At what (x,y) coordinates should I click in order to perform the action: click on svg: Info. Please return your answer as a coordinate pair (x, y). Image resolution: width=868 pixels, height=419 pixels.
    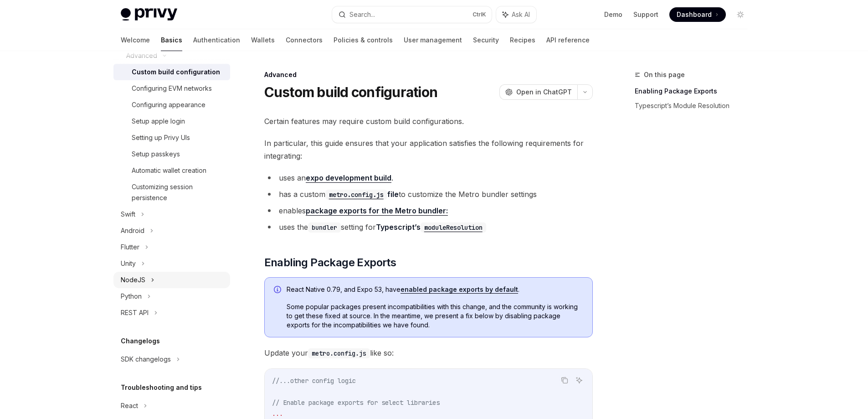
    Looking at the image, I should click on (278, 290).